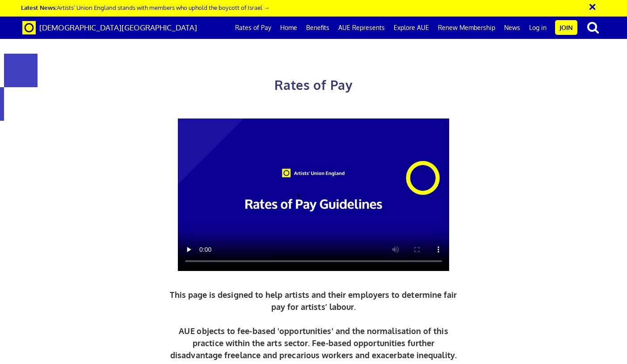 Image resolution: width=627 pixels, height=364 pixels. I want to click on p: This page is designed to help artists and their employers to determine fair pay for artists’ labo..., so click(314, 325).